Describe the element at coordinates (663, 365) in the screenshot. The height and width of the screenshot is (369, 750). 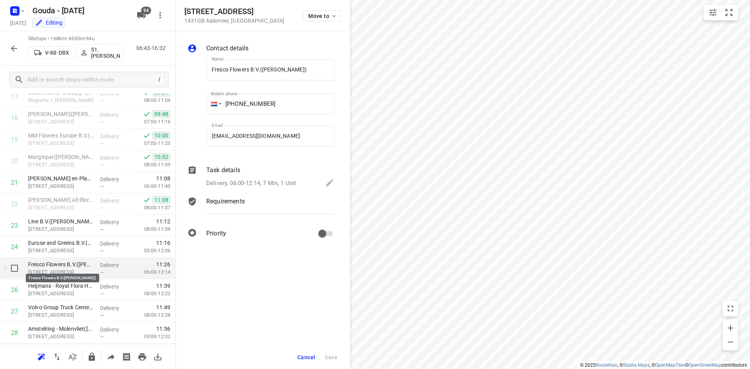
I see `li: © 2025 , © , © © contributors` at that location.